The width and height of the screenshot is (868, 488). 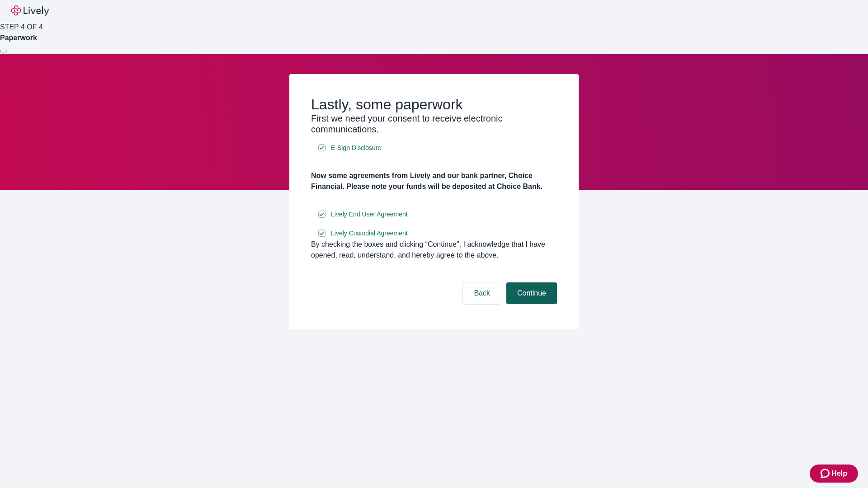 What do you see at coordinates (434, 250) in the screenshot?
I see `div: By checking the boxes and clicking “Continue", I acknowledge that I have opened, read, understand...` at bounding box center [434, 250].